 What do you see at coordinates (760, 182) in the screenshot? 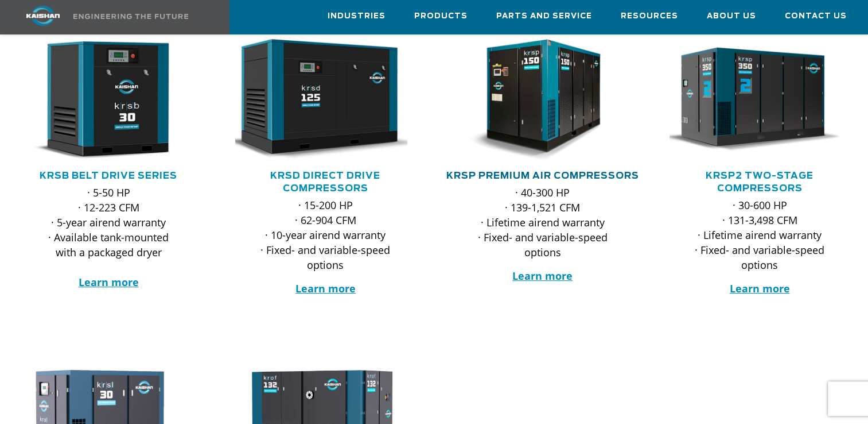
I see `a: KRSP2 Two-Stage Compressors` at bounding box center [760, 182].